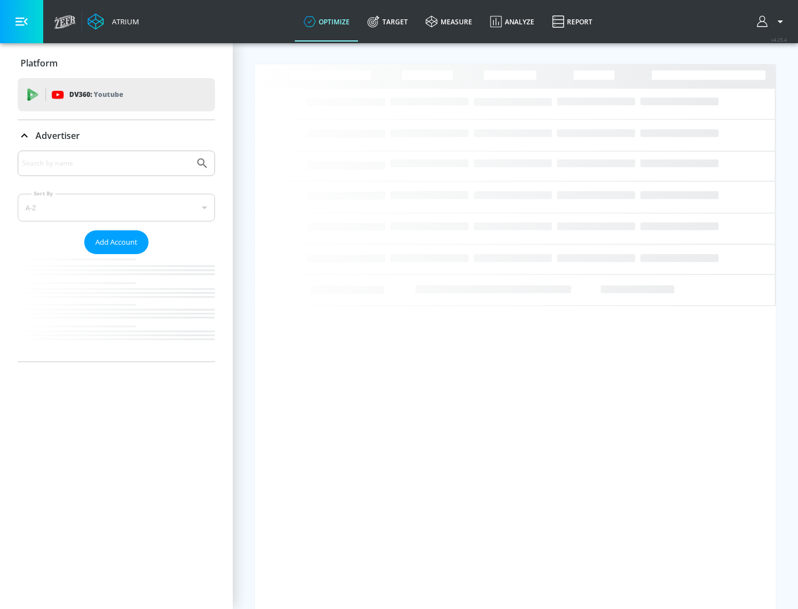  Describe the element at coordinates (116, 63) in the screenshot. I see `div: Platform` at that location.